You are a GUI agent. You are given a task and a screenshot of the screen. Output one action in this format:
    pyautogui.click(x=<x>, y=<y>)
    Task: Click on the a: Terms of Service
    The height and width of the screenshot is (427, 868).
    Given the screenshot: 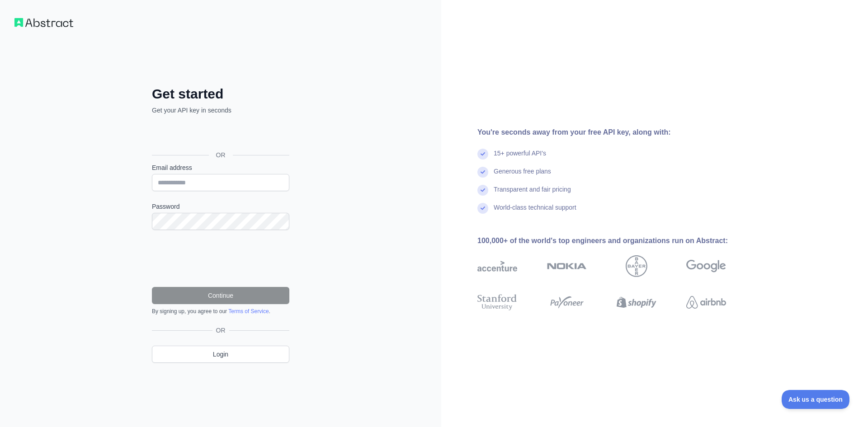 What is the action you would take?
    pyautogui.click(x=248, y=312)
    